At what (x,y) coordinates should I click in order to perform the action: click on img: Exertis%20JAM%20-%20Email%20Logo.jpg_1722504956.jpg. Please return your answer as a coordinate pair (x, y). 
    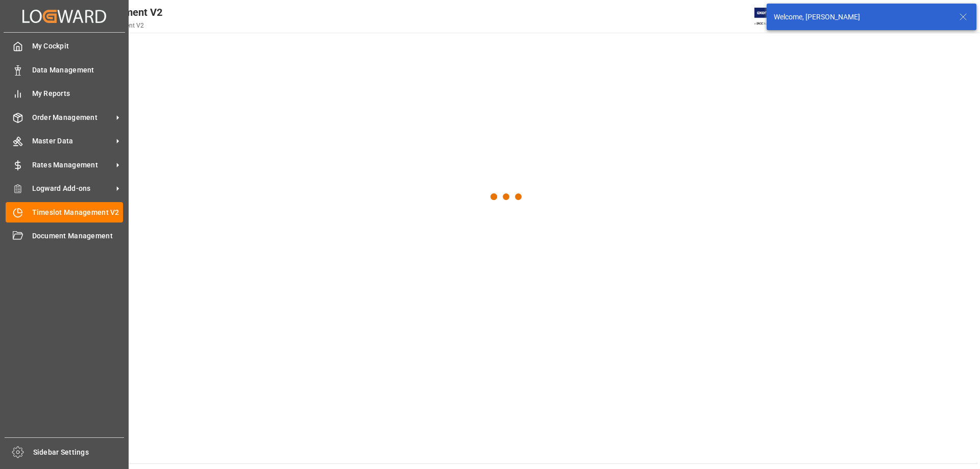
    Looking at the image, I should click on (772, 16).